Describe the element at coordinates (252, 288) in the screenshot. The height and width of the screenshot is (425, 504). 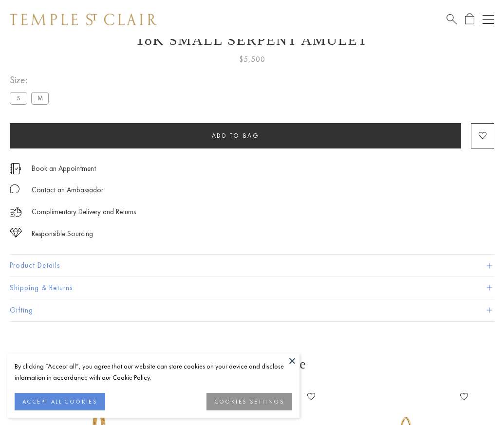
I see `button: Shipping & Returns` at that location.